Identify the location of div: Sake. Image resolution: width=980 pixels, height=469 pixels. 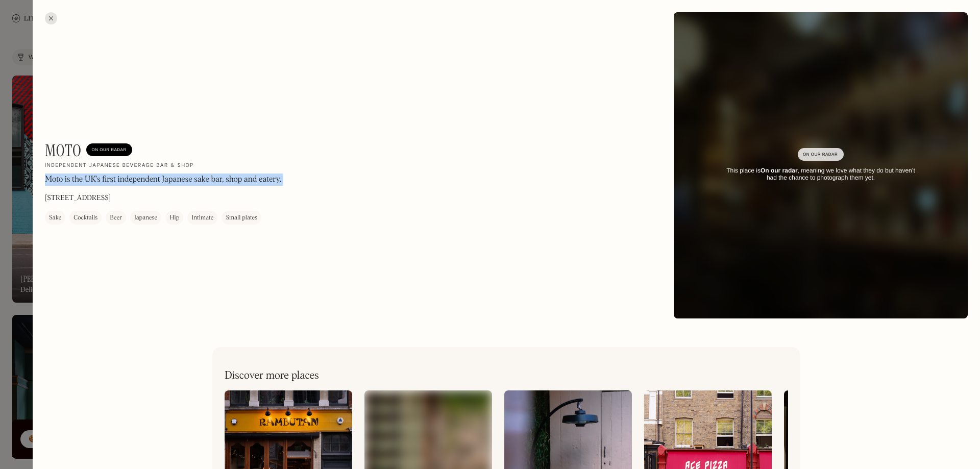
(55, 218).